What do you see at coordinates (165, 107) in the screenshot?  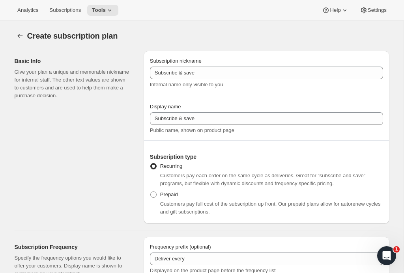 I see `span: Display name` at bounding box center [165, 107].